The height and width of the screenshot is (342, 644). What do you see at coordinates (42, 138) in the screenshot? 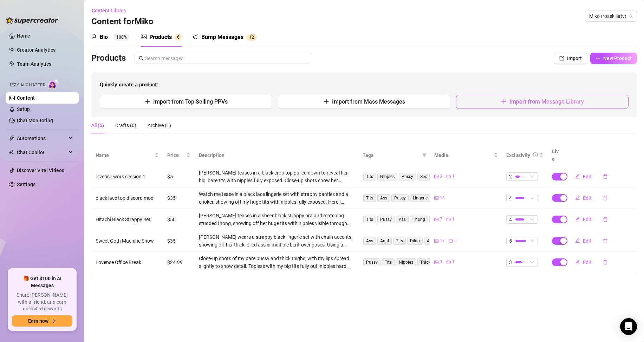
I see `span: Automations` at bounding box center [42, 138].